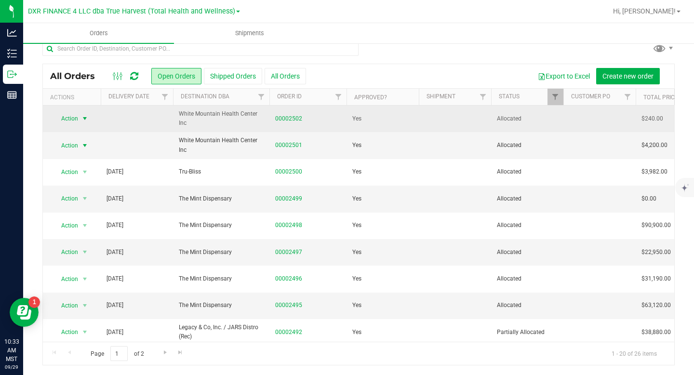 Image resolution: width=694 pixels, height=375 pixels. I want to click on a: 00002502, so click(289, 118).